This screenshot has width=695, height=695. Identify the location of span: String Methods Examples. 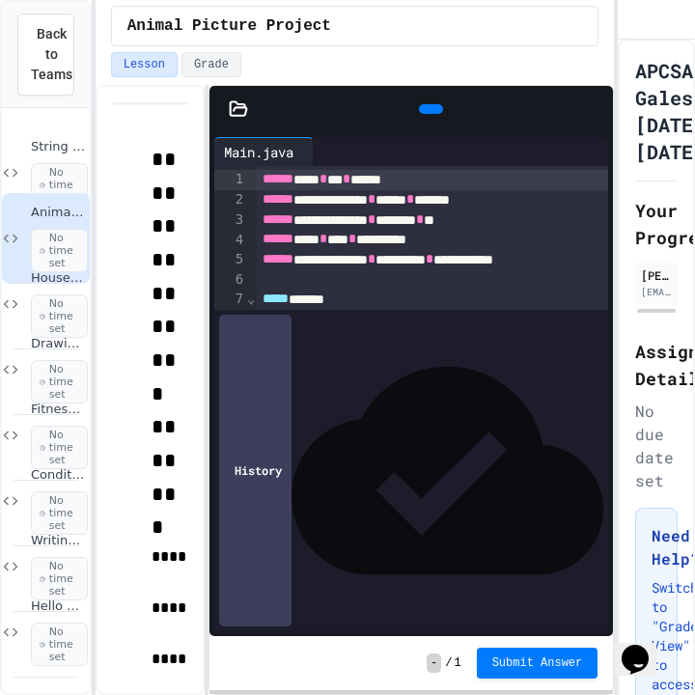
(58, 147).